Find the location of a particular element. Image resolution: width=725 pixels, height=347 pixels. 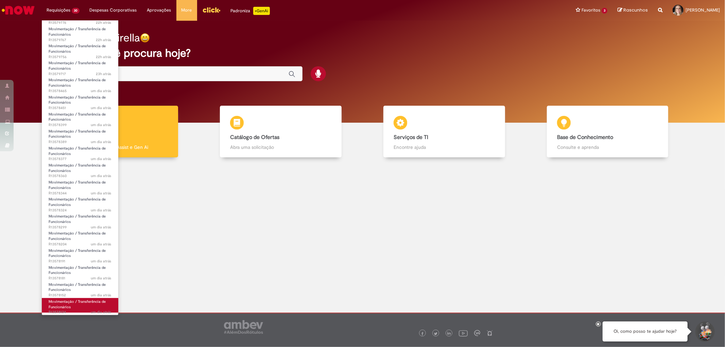

span: R13578389 is located at coordinates (80, 142).